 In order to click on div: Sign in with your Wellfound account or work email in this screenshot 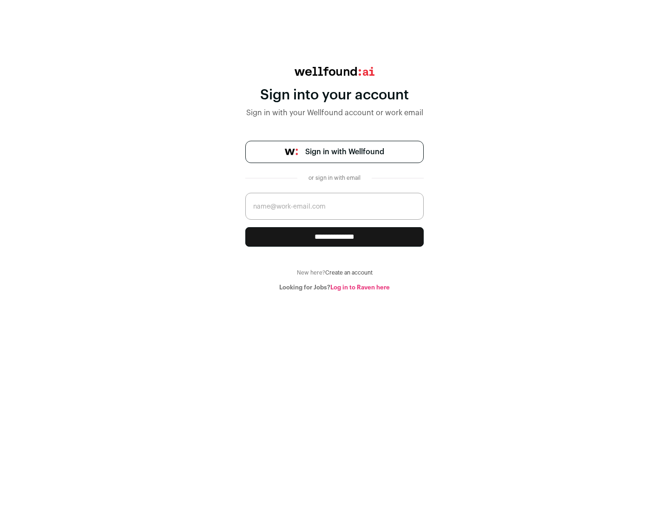, I will do `click(335, 113)`.